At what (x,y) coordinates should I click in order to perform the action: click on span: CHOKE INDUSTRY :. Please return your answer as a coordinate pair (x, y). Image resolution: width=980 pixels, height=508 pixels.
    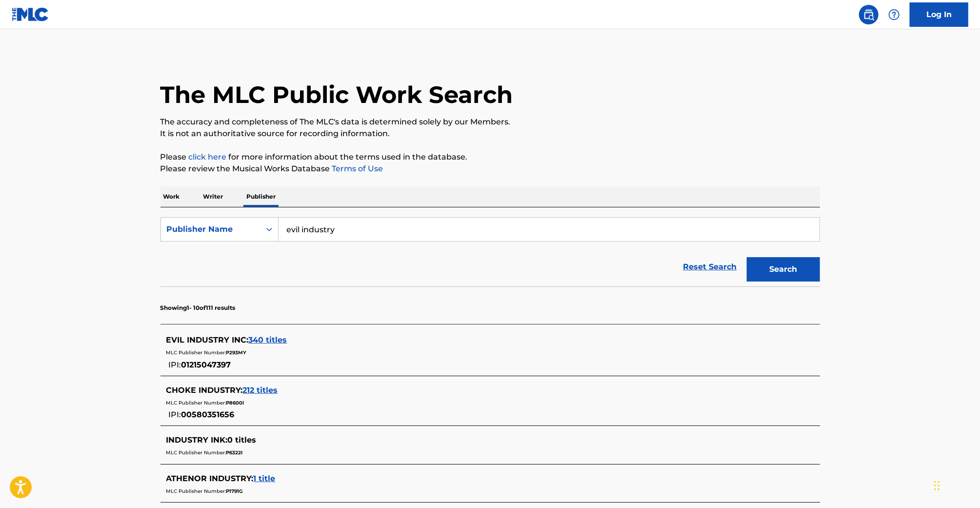
    Looking at the image, I should click on (205, 390).